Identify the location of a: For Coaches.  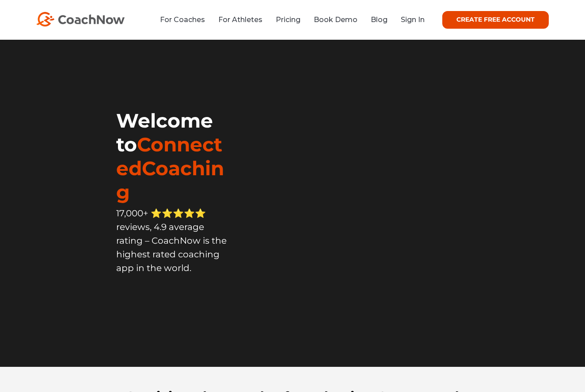
(182, 20).